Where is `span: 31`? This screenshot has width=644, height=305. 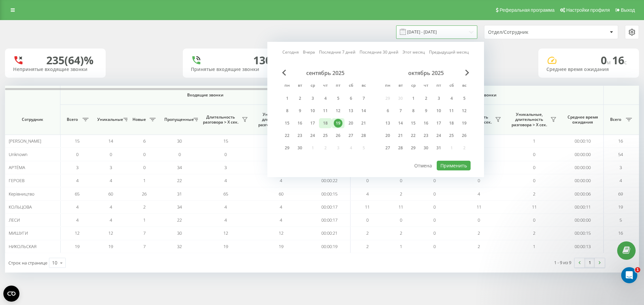 span: 31 is located at coordinates (180, 194).